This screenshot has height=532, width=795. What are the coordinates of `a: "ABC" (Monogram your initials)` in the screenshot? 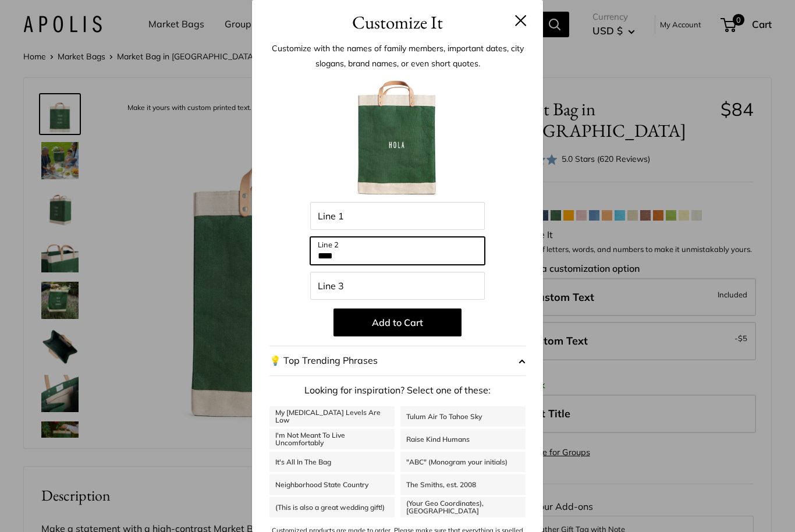 It's located at (463, 462).